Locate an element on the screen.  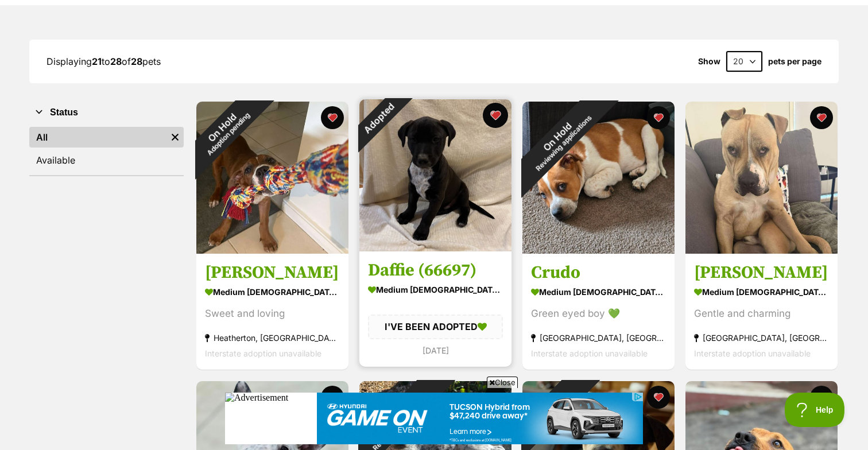
span: Reviewing applications is located at coordinates (564, 143).